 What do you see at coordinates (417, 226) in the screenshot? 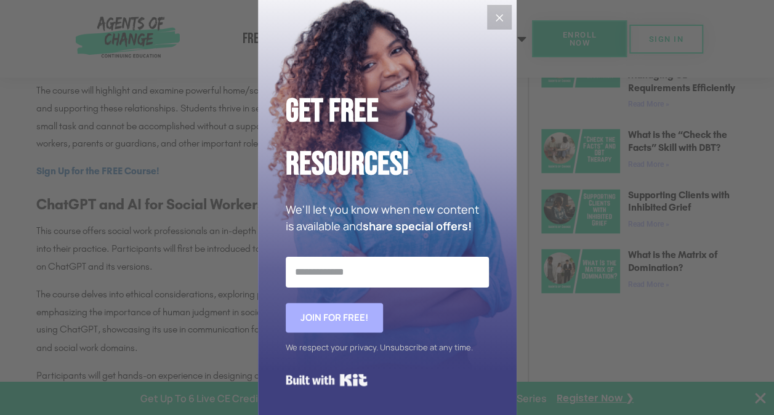
I see `strong: share special offers!` at bounding box center [417, 226].